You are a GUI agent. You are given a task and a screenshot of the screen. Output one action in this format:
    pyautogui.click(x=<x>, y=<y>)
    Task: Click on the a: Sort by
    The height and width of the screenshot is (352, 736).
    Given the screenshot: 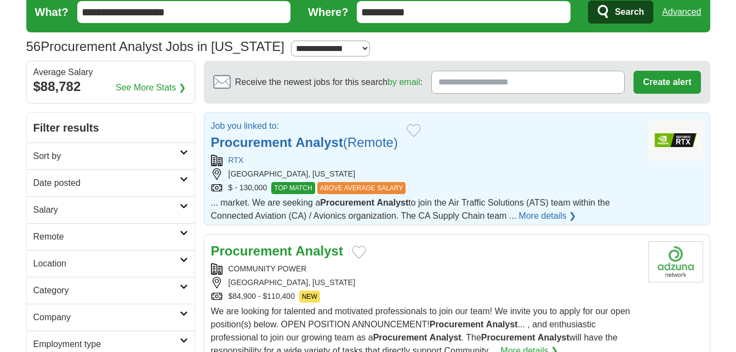 What is the action you would take?
    pyautogui.click(x=111, y=156)
    